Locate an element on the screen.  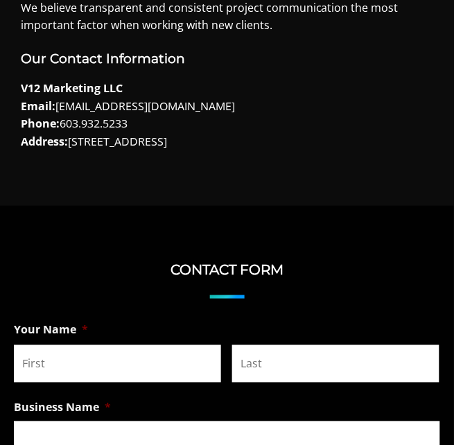
input: Last is located at coordinates (335, 364).